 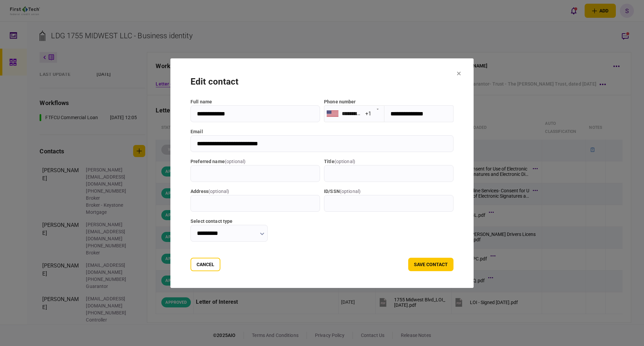 What do you see at coordinates (256, 114) in the screenshot?
I see `input: full name` at bounding box center [256, 114].